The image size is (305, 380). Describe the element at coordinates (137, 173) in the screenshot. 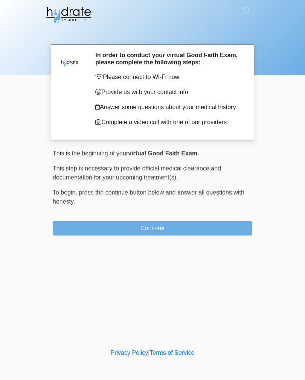

I see `span: This step is necessary to provide official medical clearance and documentation for your upcoming ...` at that location.